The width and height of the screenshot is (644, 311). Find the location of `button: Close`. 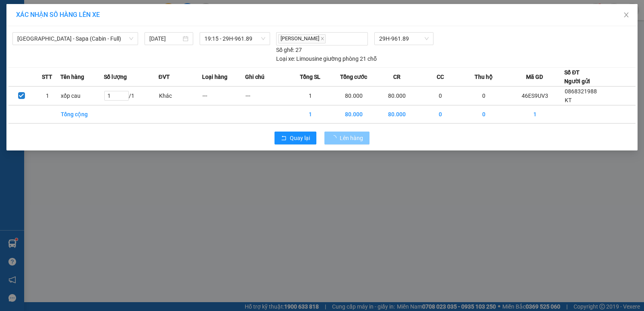

button: Close is located at coordinates (626, 15).